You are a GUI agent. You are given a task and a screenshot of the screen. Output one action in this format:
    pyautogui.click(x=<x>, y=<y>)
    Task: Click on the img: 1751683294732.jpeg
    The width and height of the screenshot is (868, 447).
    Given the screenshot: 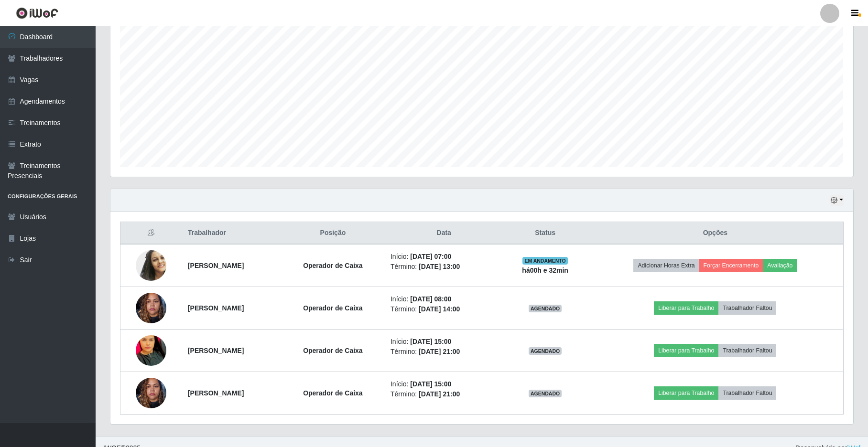 What is the action you would take?
    pyautogui.click(x=151, y=351)
    